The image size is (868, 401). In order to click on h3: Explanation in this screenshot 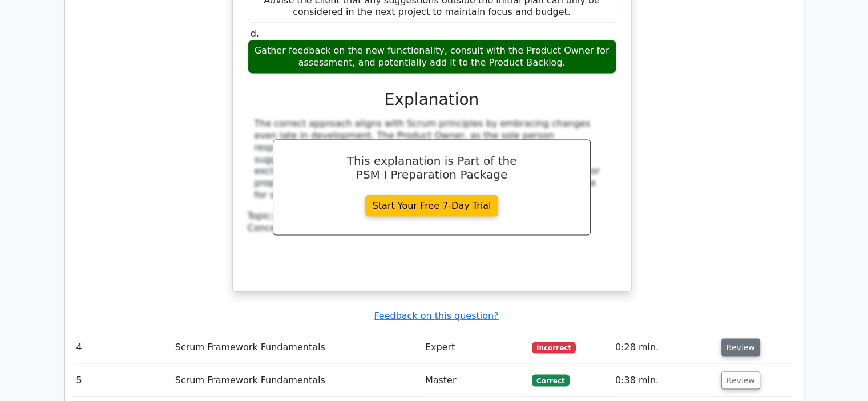, I will do `click(432, 100)`.